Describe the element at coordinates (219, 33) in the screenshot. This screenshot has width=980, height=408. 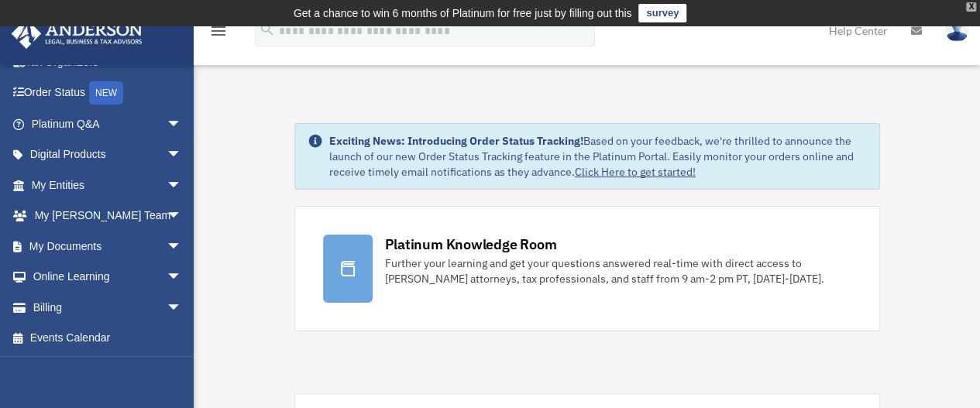
I see `a: menu` at that location.